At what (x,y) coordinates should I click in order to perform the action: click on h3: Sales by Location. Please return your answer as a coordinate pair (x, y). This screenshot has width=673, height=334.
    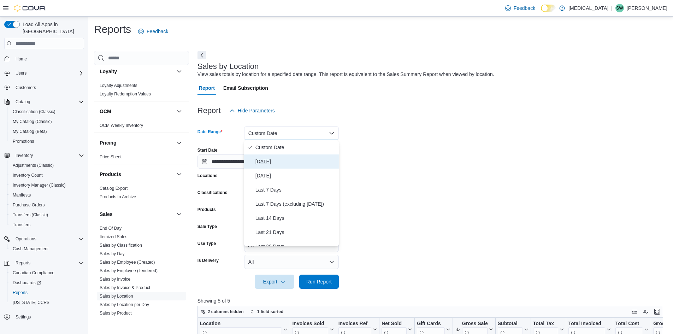
    Looking at the image, I should click on (228, 66).